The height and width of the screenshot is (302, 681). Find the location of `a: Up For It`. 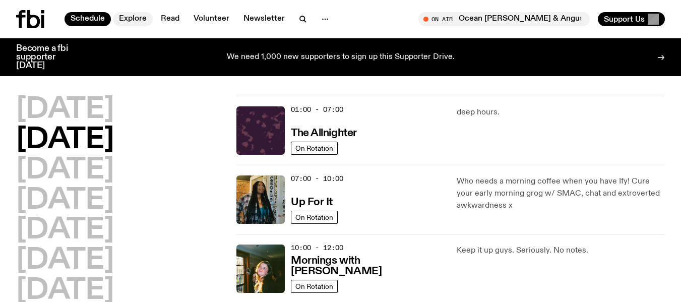

a: Up For It is located at coordinates (311, 201).